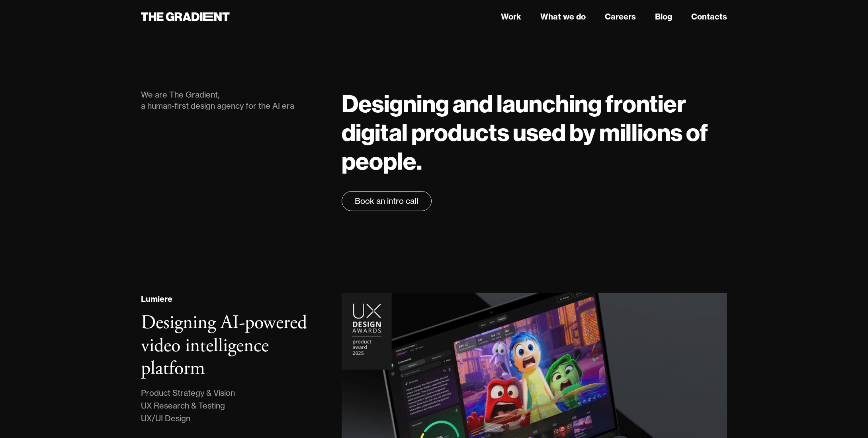 The height and width of the screenshot is (438, 868). Describe the element at coordinates (534, 132) in the screenshot. I see `h1: Designing and launching frontier digital products used by millions of people.` at that location.